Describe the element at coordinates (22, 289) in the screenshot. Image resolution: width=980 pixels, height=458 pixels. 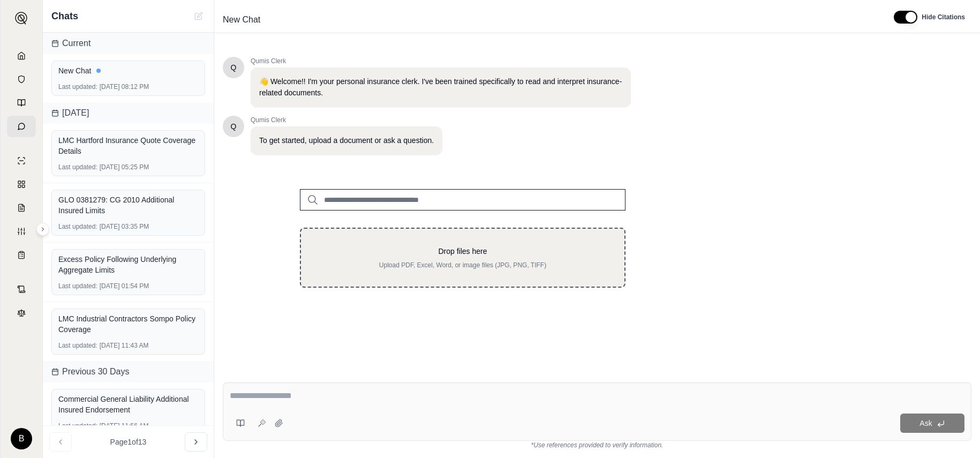
I see `a: Contract Analysis` at that location.